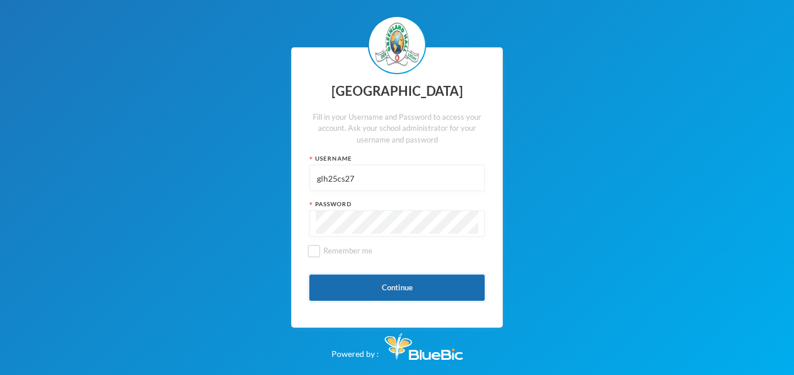  What do you see at coordinates (397, 158) in the screenshot?
I see `div: Username` at bounding box center [397, 158].